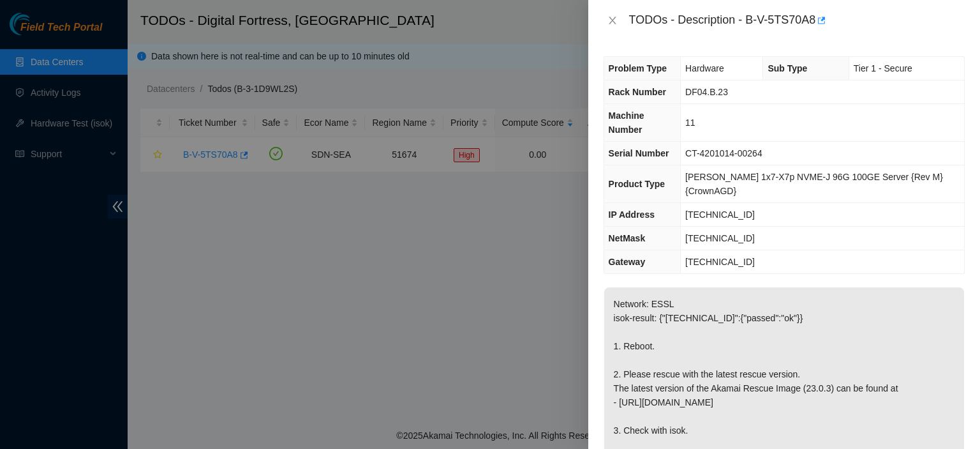 This screenshot has width=980, height=449. I want to click on button: Close, so click(613, 21).